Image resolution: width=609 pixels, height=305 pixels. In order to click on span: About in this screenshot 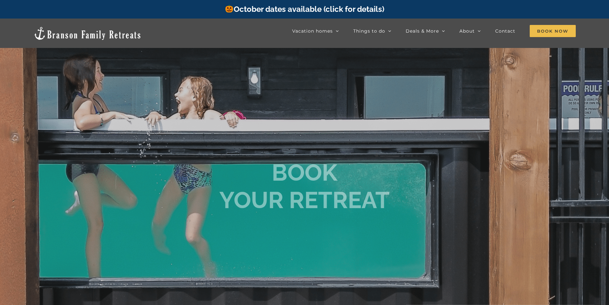, I will do `click(467, 31)`.